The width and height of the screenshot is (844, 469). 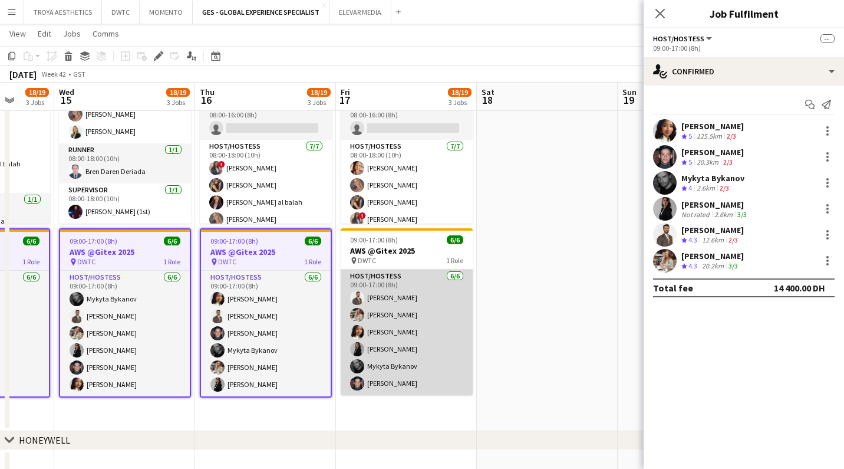 What do you see at coordinates (709, 136) in the screenshot?
I see `div: 125.5km` at bounding box center [709, 136].